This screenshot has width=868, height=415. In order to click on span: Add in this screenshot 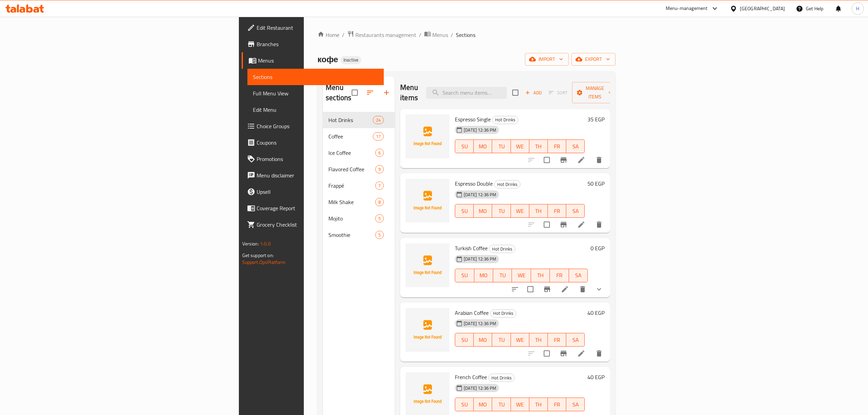, I will do `click(533, 92)`.